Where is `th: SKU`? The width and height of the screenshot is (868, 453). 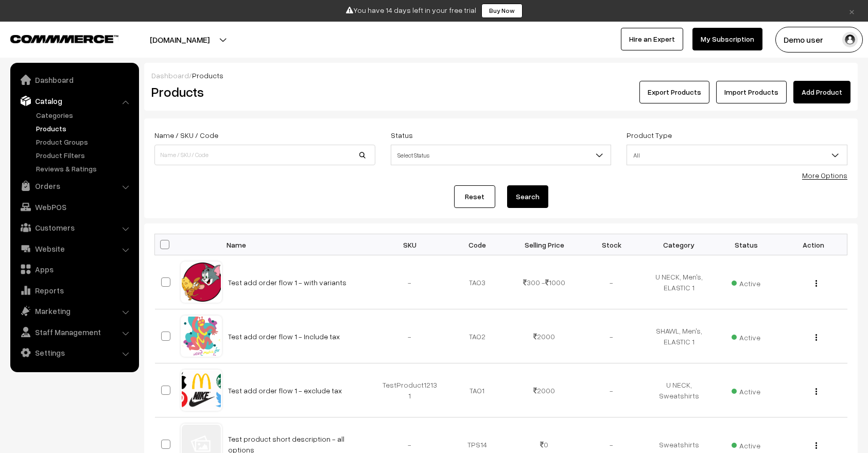
th: SKU is located at coordinates (410, 245).